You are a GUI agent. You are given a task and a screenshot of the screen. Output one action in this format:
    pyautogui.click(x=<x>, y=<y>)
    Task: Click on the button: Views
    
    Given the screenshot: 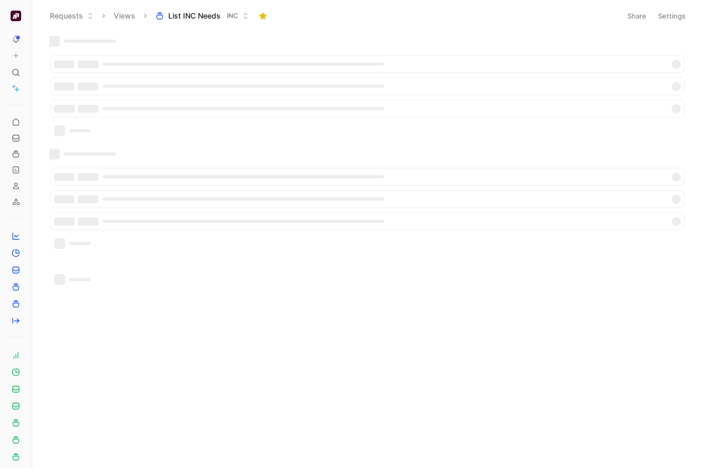 What is the action you would take?
    pyautogui.click(x=124, y=16)
    